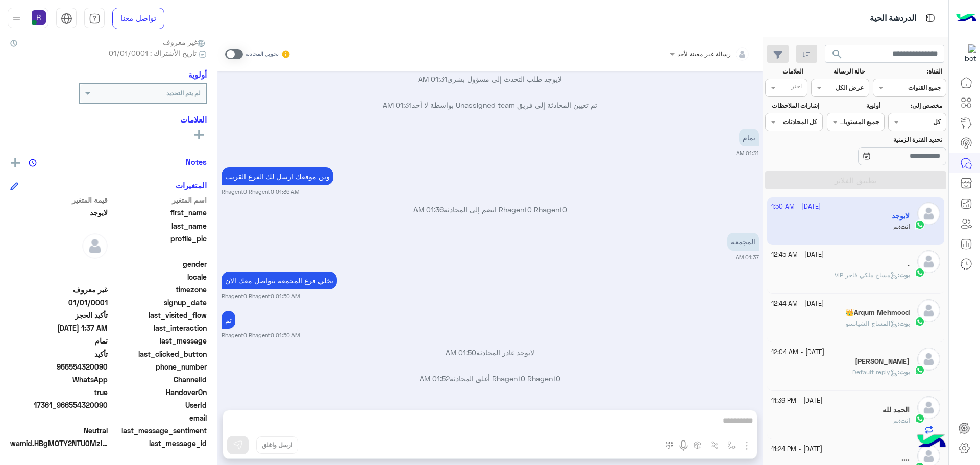 This screenshot has width=980, height=465. What do you see at coordinates (58, 328) in the screenshot?
I see `span: 2025-09-25T22:37:12.0371995Z` at bounding box center [58, 328].